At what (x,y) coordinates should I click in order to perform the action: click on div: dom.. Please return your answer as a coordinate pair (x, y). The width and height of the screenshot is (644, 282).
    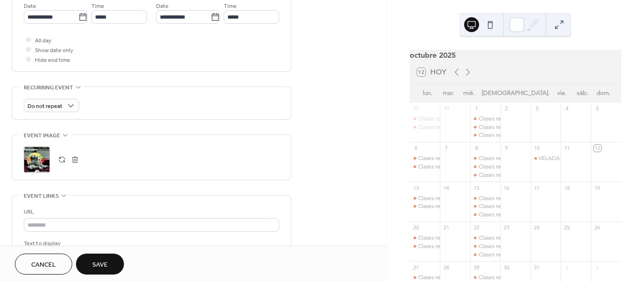
    Looking at the image, I should click on (604, 93).